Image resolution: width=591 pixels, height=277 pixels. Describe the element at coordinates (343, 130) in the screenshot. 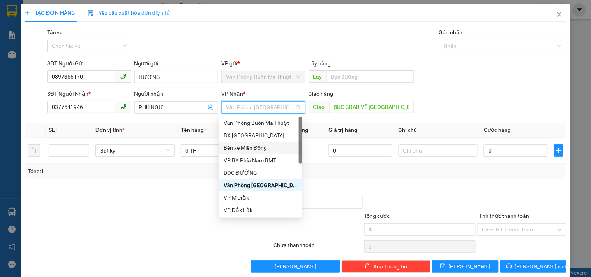

I see `span: Giá trị hàng` at that location.